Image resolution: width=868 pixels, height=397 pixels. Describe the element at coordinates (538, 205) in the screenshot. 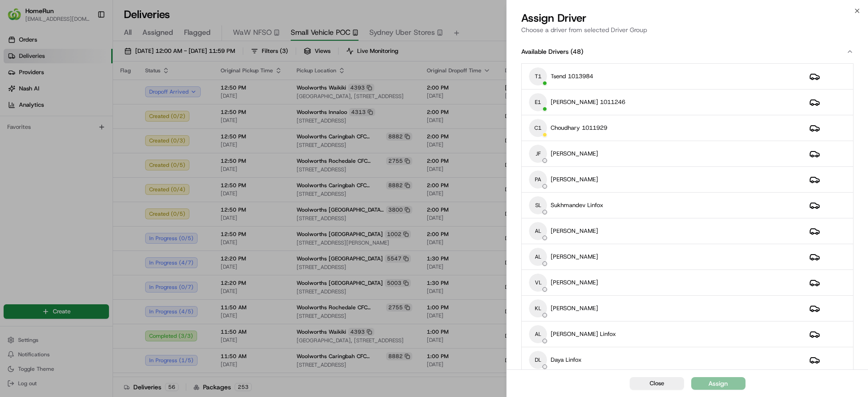

I see `span: SL` at that location.